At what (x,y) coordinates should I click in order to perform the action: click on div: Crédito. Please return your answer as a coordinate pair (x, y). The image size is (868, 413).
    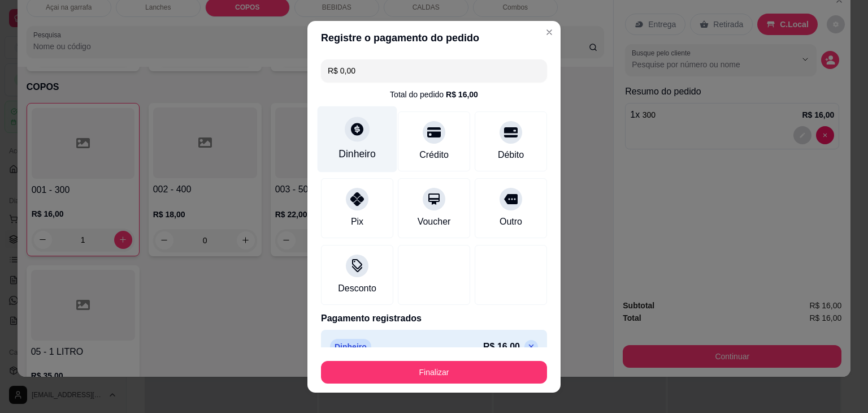
    Looking at the image, I should click on (434, 155).